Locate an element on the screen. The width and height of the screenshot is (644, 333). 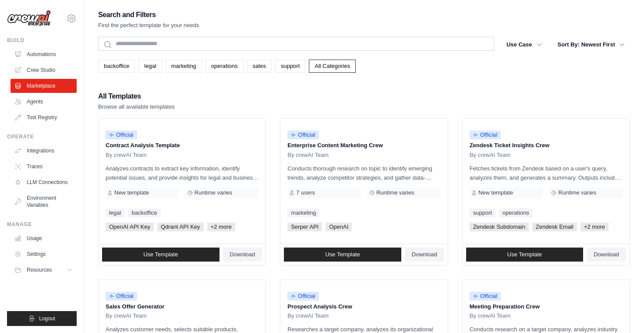
a: Environment Variables is located at coordinates (44, 201).